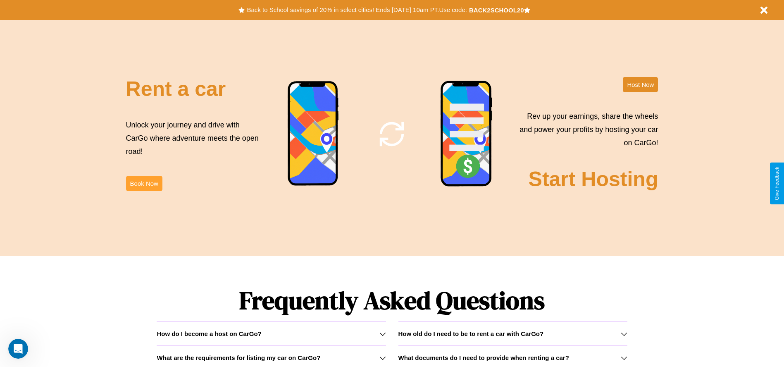 Image resolution: width=784 pixels, height=367 pixels. I want to click on h3: What are the requirements for listing my car on CarGo?, so click(239, 357).